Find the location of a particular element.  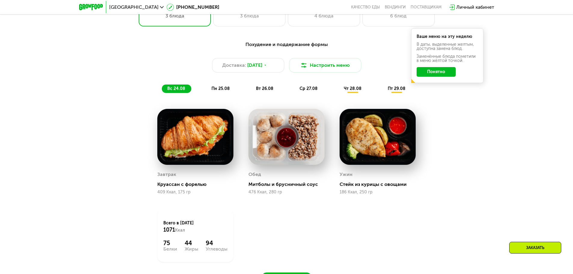

div: 75 is located at coordinates (170, 243).